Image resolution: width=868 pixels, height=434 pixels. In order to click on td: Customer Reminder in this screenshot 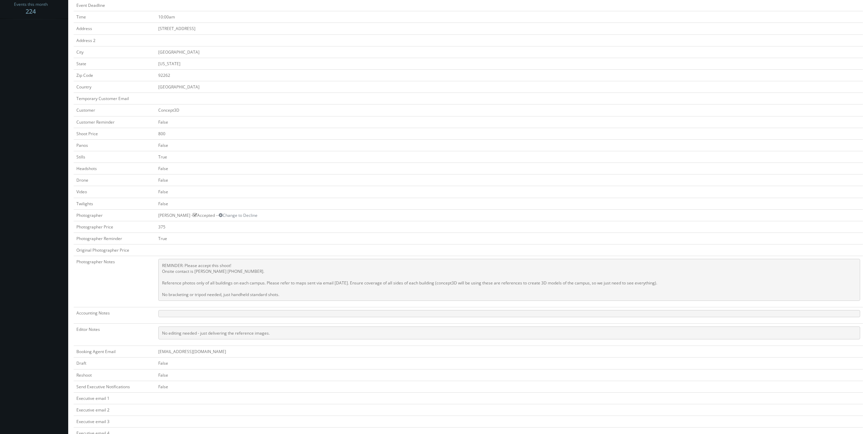, I will do `click(115, 121)`.